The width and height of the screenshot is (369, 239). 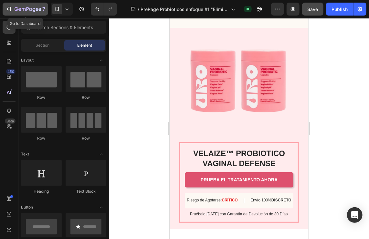 What do you see at coordinates (60, 182) in the screenshot?
I see `strong: CRÍTICO` at bounding box center [60, 182].